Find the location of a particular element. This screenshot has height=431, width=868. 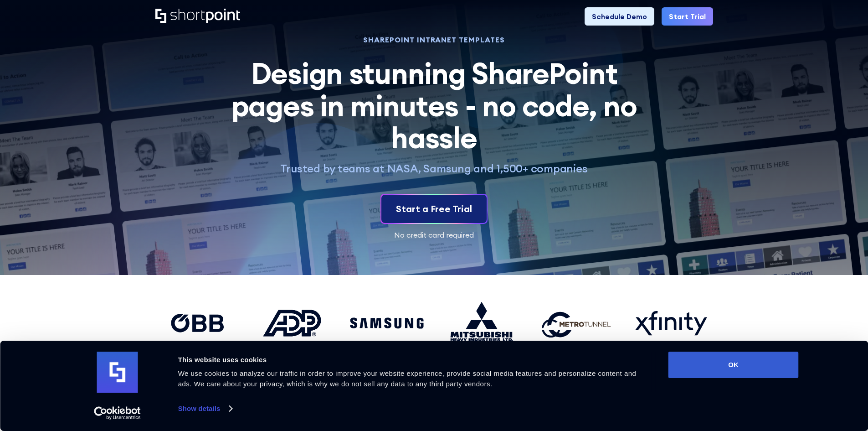

a: Show details is located at coordinates (205, 409).